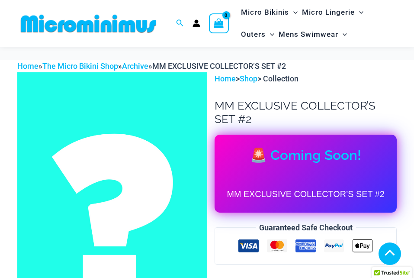  Describe the element at coordinates (257, 34) in the screenshot. I see `a: OutersMenu ToggleMenu Toggle` at that location.